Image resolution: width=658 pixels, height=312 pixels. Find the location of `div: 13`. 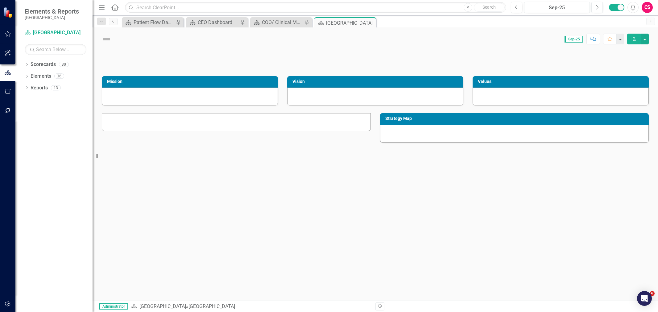

div: 13 is located at coordinates (56, 88).